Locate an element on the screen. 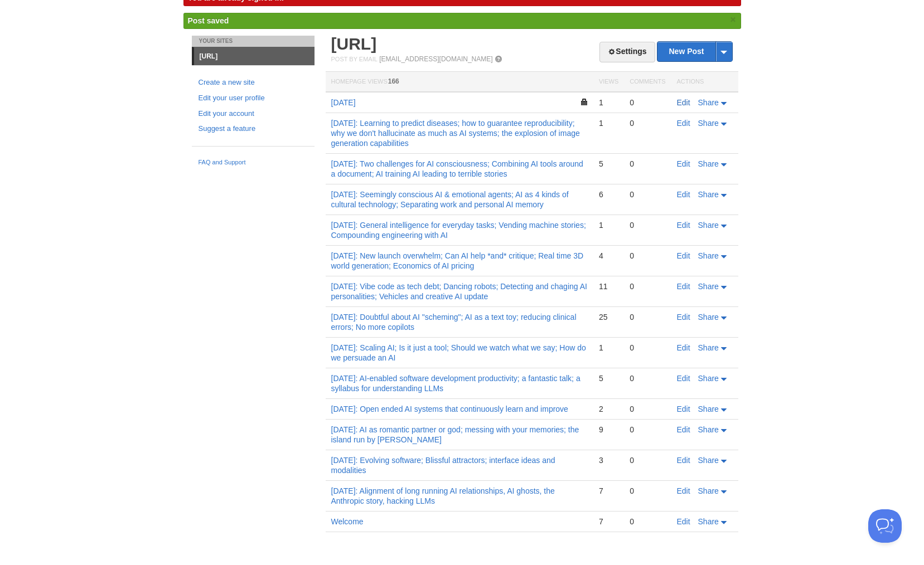 The height and width of the screenshot is (565, 924). span: Post saved is located at coordinates (209, 20).